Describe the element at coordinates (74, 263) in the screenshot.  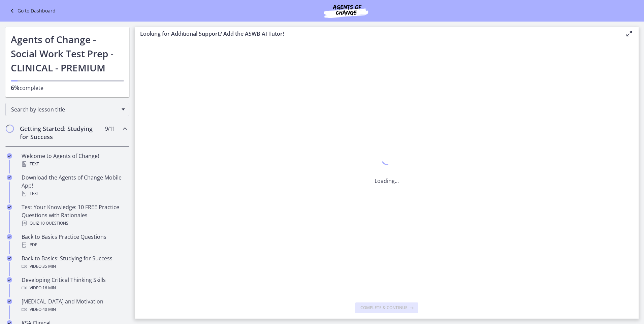
I see `div: Back to Basics: Studying for Success` at that location.